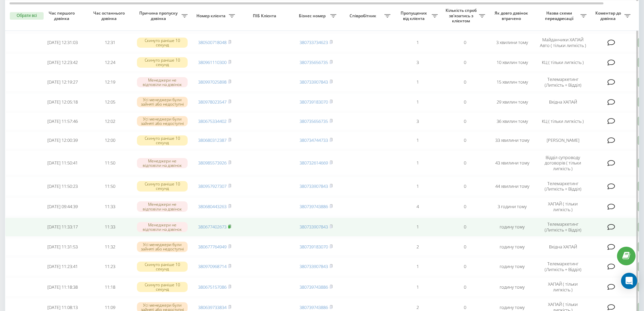  I want to click on a: 380957927307, so click(212, 186).